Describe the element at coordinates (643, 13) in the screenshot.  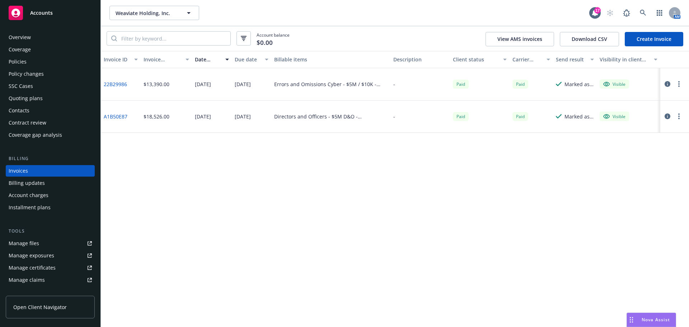
I see `a: Search` at that location.